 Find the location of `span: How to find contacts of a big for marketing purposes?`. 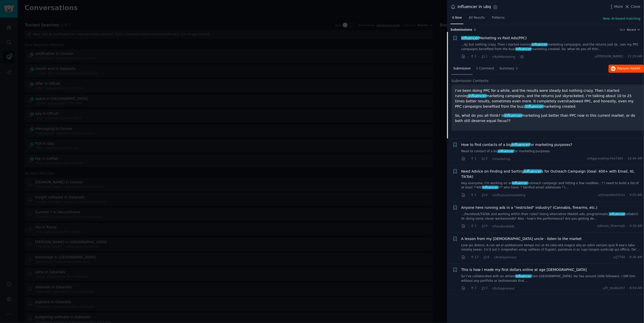

span: How to find contacts of a big for marketing purposes? is located at coordinates (517, 145).